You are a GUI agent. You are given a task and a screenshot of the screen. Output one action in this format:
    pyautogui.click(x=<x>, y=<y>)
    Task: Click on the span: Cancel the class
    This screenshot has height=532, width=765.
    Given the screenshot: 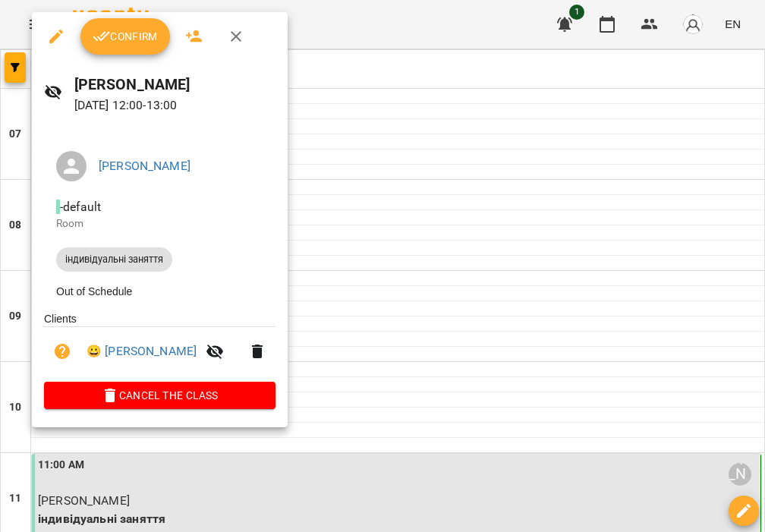 What is the action you would take?
    pyautogui.click(x=160, y=395)
    